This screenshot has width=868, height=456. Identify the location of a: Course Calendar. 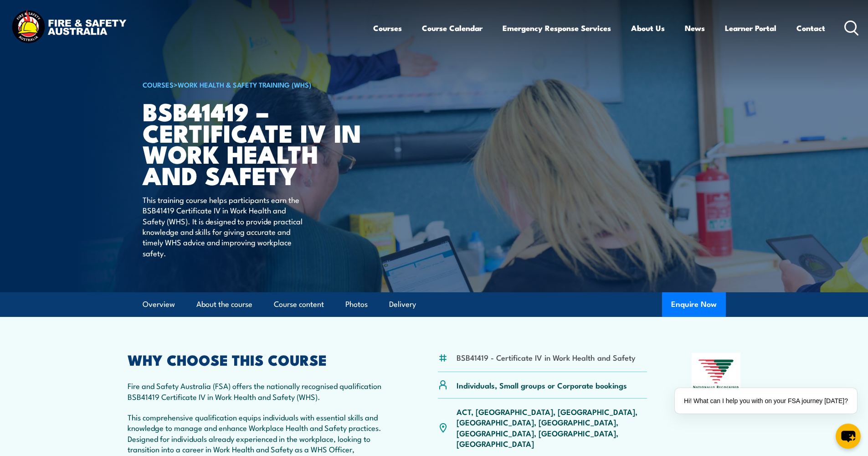
(452, 28).